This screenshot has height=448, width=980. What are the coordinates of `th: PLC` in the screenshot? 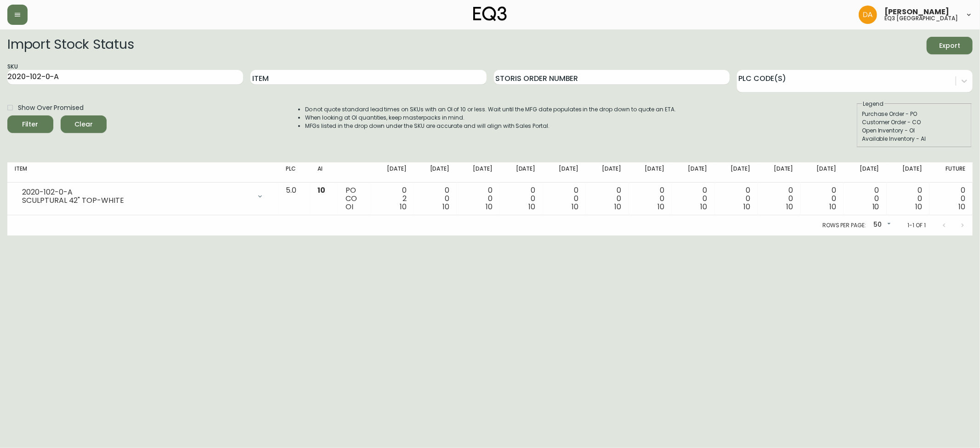 It's located at (294, 172).